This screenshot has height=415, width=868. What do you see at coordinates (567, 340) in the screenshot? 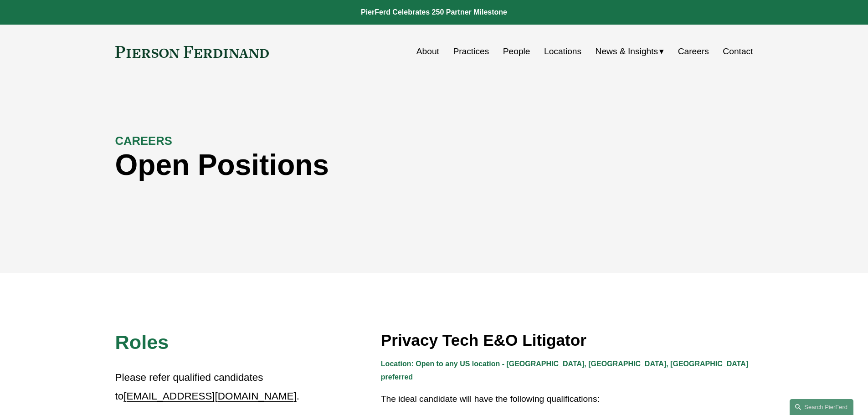
I see `h3: Privacy Tech E&O Litigator` at bounding box center [567, 340].